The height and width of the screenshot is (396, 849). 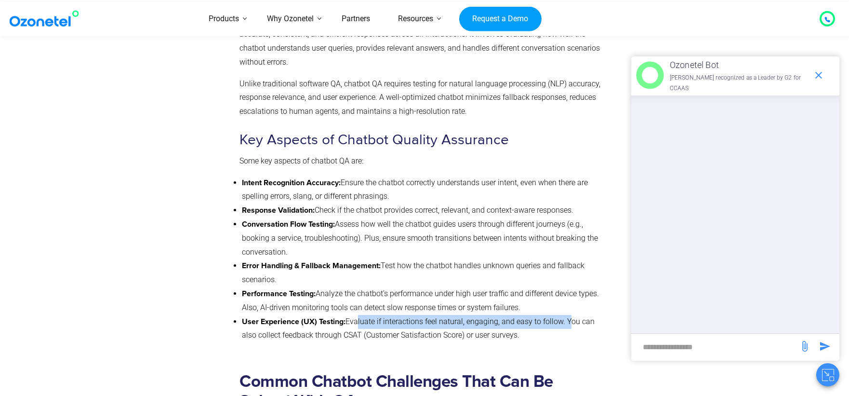 What do you see at coordinates (290, 19) in the screenshot?
I see `a: Why Ozonetel` at bounding box center [290, 19].